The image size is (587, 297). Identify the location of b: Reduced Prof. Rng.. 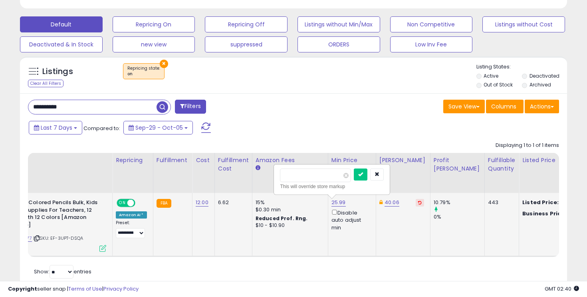
(282, 218).